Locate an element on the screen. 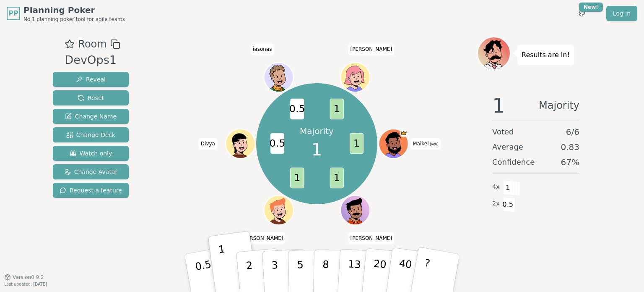  span: 4 x is located at coordinates (496, 187).